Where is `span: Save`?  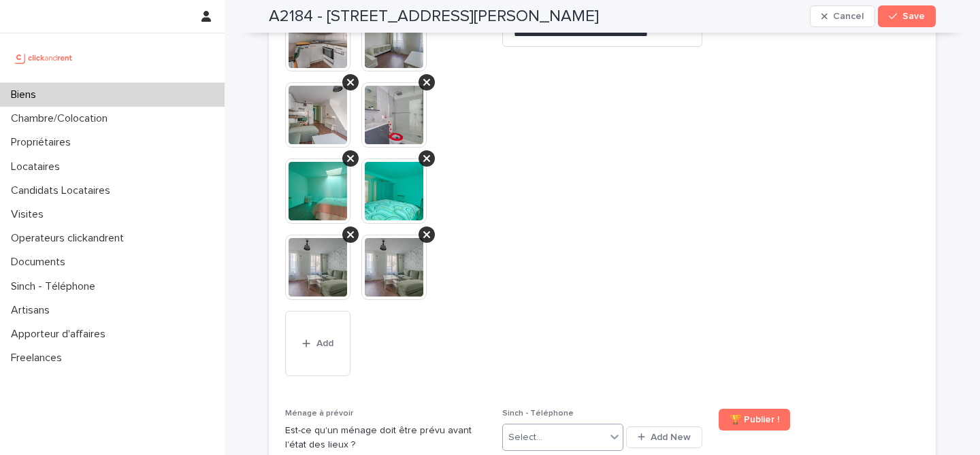 span: Save is located at coordinates (913, 17).